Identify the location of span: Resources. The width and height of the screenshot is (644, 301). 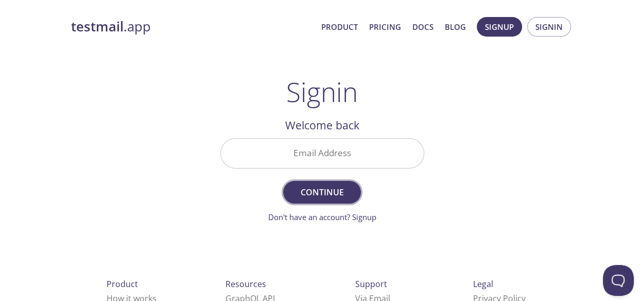
(246, 284).